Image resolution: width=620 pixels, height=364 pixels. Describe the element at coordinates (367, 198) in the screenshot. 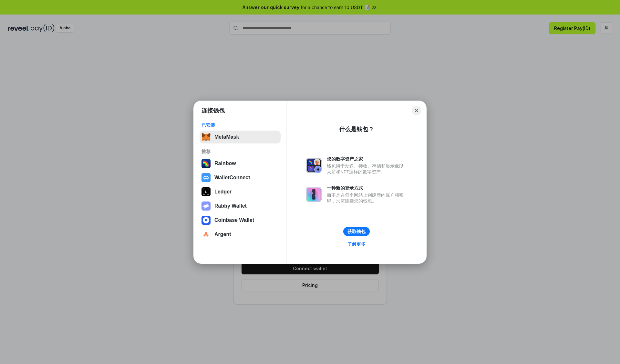

I see `div: 而不是在每个网站上创建新的账户和密码，只需连接您的钱包。` at that location.